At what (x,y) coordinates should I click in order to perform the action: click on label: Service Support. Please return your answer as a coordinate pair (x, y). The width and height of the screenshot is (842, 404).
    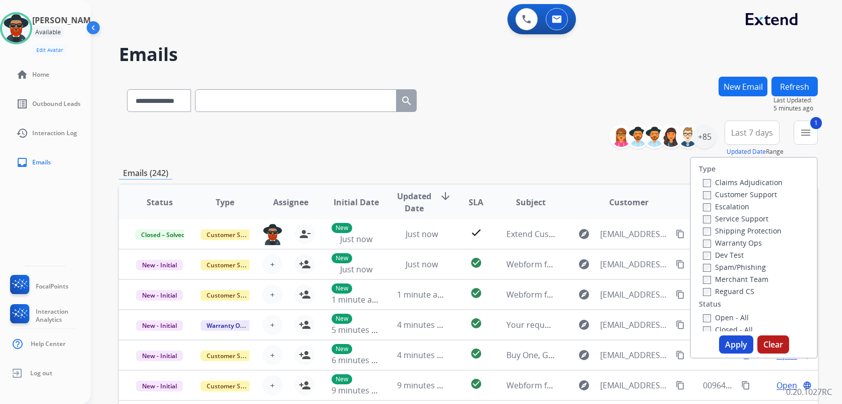
    Looking at the image, I should click on (736, 218).